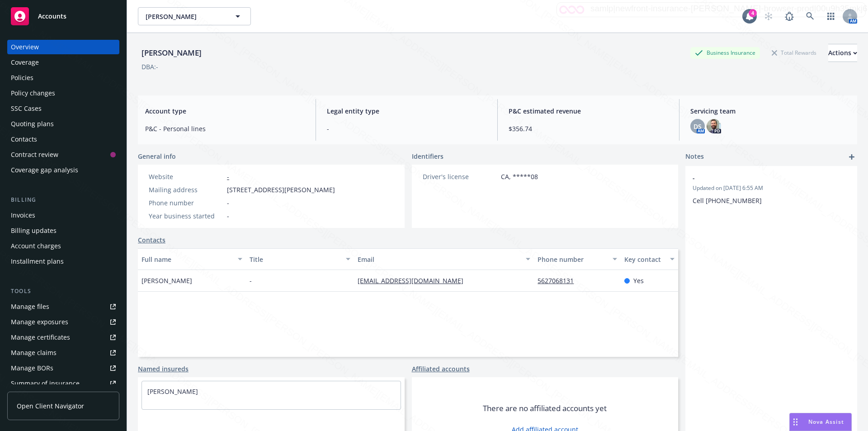 This screenshot has width=868, height=431. What do you see at coordinates (638, 281) in the screenshot?
I see `span: Yes` at bounding box center [638, 281].